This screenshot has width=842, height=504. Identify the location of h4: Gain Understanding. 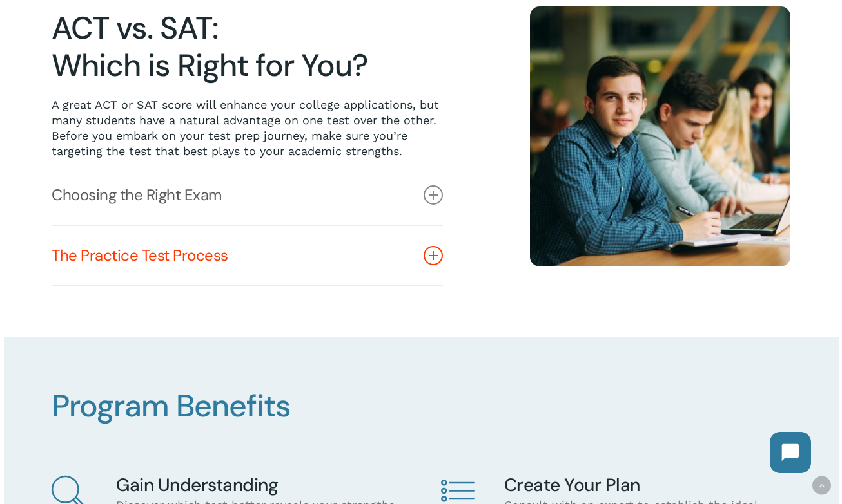
(258, 485).